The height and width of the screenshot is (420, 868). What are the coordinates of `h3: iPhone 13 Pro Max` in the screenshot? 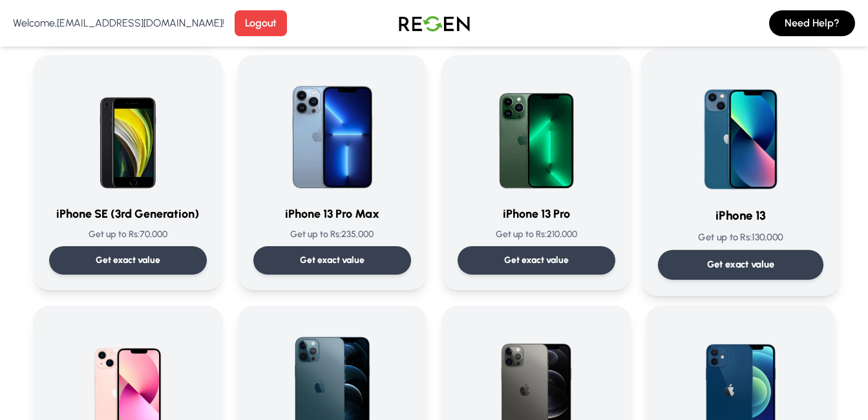 It's located at (332, 214).